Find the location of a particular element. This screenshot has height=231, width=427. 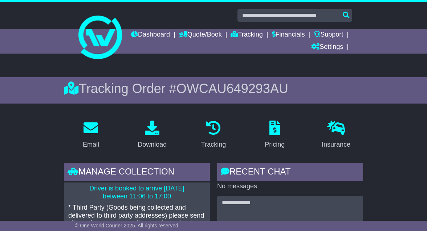

a: Download is located at coordinates (152, 135).